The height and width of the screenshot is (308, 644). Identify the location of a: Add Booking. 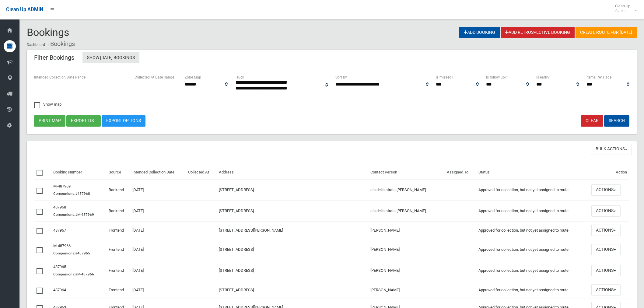
(480, 32).